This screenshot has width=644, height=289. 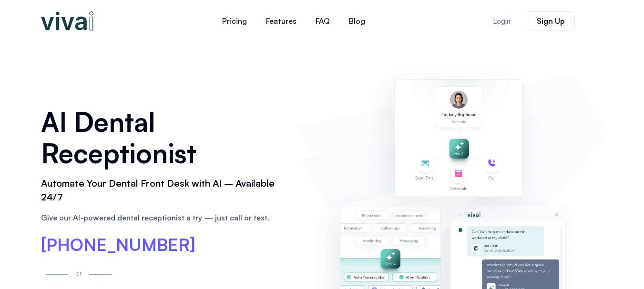 I want to click on p: or, so click(x=79, y=273).